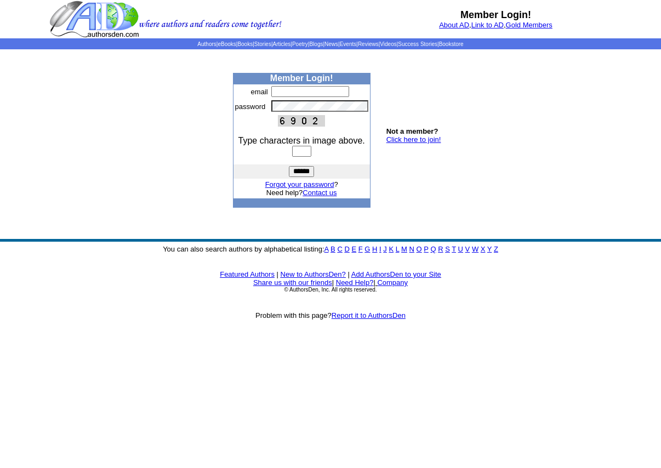 The width and height of the screenshot is (661, 468). Describe the element at coordinates (354, 249) in the screenshot. I see `a: E` at that location.